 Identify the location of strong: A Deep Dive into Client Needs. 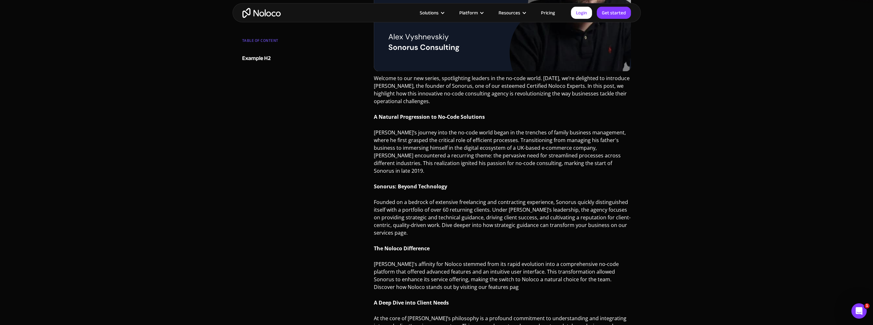
(411, 302).